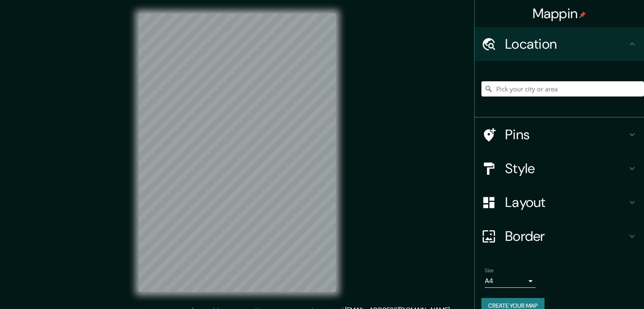  Describe the element at coordinates (583, 15) in the screenshot. I see `img: pin-icon.png` at that location.